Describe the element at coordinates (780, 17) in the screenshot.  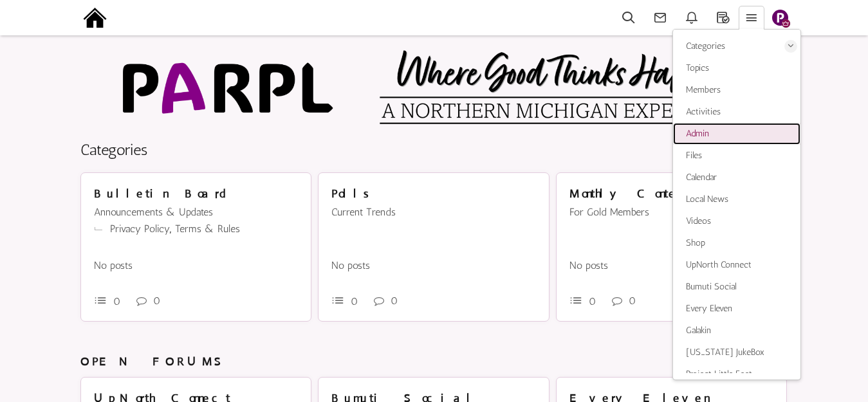
I see `button: Owner` at that location.